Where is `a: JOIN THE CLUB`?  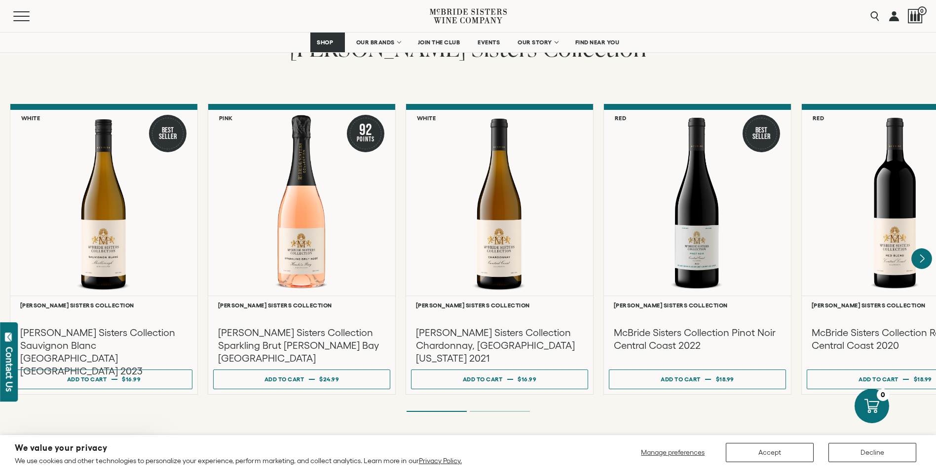 a: JOIN THE CLUB is located at coordinates (439, 42).